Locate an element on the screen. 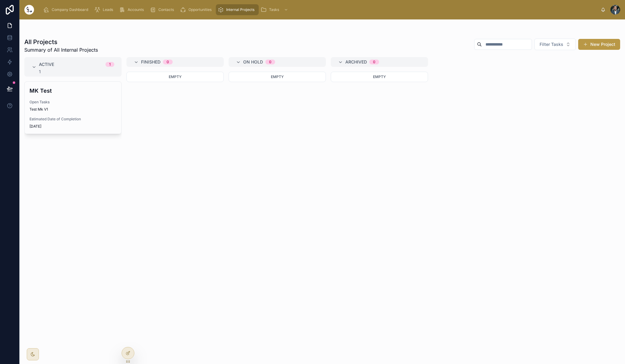 This screenshot has width=625, height=364. span: Opportunities is located at coordinates (200, 10).